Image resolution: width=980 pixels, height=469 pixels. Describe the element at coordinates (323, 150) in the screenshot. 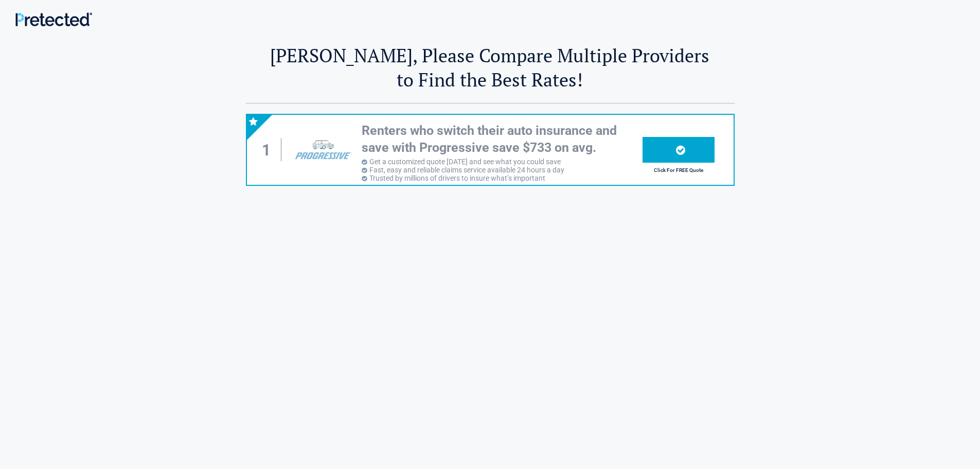

I see `img: progressive's logo` at that location.